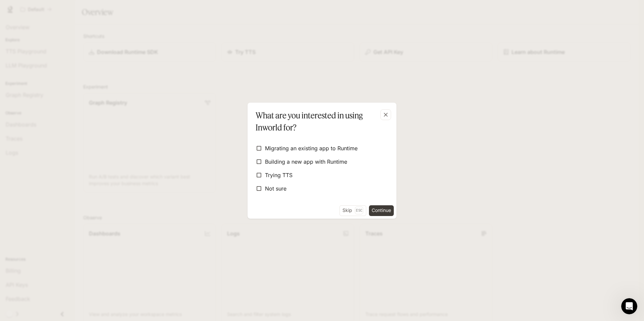 The image size is (644, 321). Describe the element at coordinates (279, 175) in the screenshot. I see `span: Trying TTS` at that location.